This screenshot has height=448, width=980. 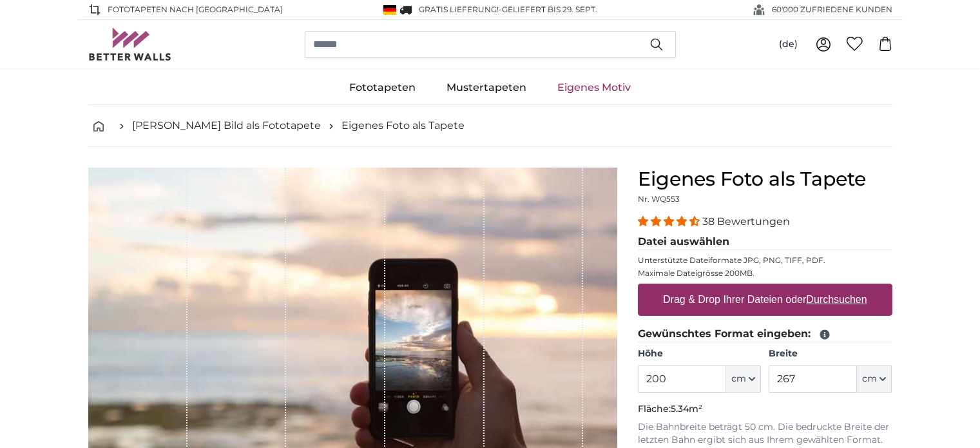 What do you see at coordinates (832, 10) in the screenshot?
I see `span: 60'000 ZUFRIEDENE KUNDEN` at bounding box center [832, 10].